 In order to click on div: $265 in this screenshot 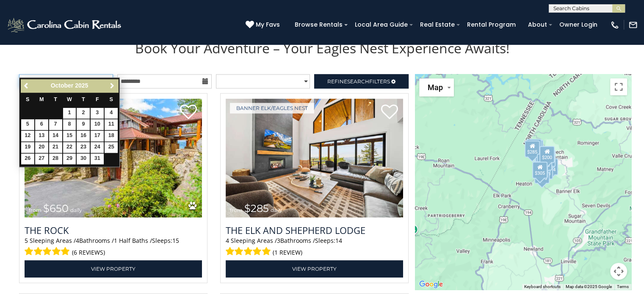, I will do `click(534, 147)`.